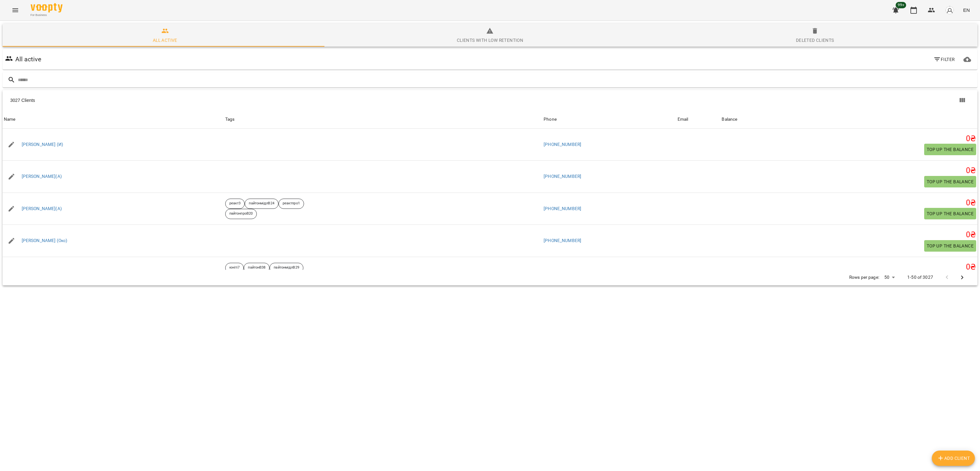 This screenshot has height=471, width=980. I want to click on p: пайтонпроВ20, so click(241, 214).